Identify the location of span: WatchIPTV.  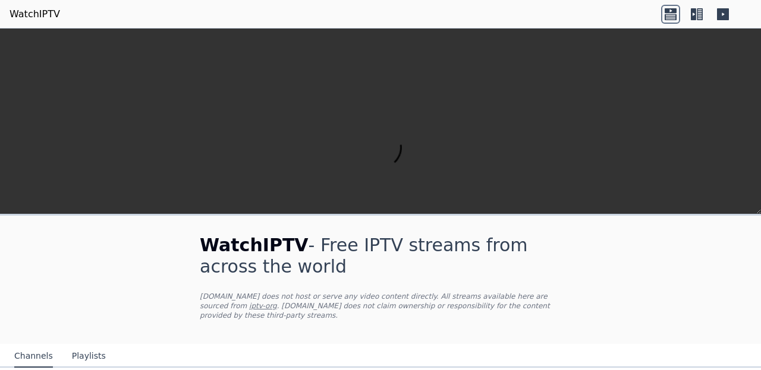
(254, 245).